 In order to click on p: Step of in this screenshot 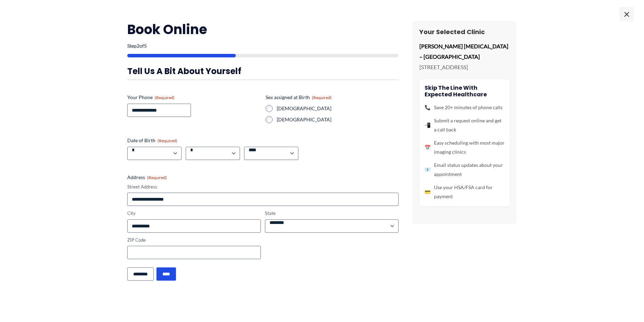, I will do `click(263, 46)`.